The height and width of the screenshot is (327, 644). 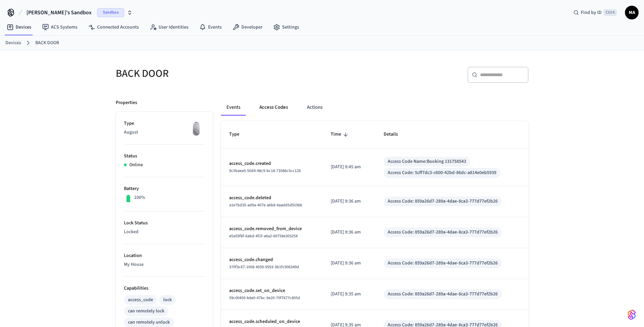 What do you see at coordinates (591, 13) in the screenshot?
I see `span: Find by ID` at bounding box center [591, 13].